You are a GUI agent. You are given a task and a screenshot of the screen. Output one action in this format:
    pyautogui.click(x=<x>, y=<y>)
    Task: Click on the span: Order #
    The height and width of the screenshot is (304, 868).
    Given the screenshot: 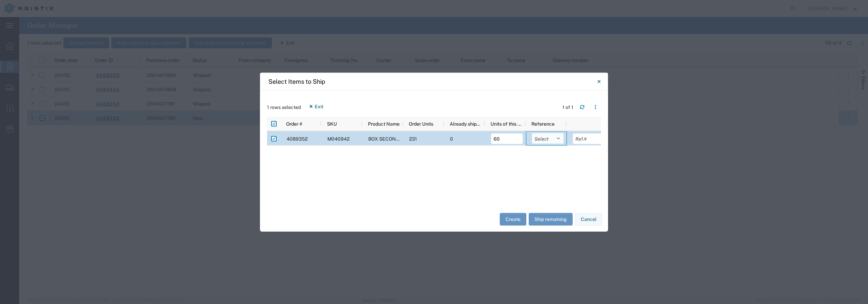 What is the action you would take?
    pyautogui.click(x=294, y=124)
    